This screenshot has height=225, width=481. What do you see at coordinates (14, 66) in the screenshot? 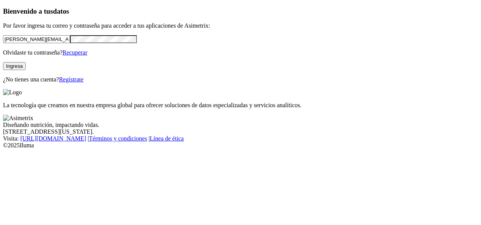
I see `button: Ingresa` at bounding box center [14, 66].